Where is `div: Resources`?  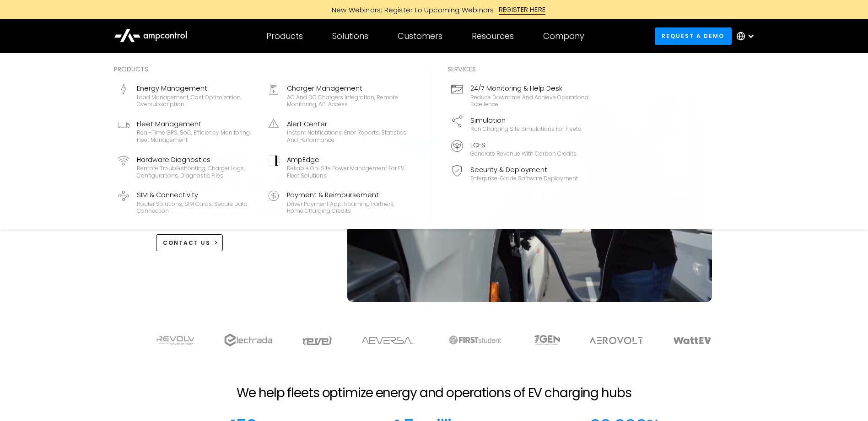 div: Resources is located at coordinates (493, 36).